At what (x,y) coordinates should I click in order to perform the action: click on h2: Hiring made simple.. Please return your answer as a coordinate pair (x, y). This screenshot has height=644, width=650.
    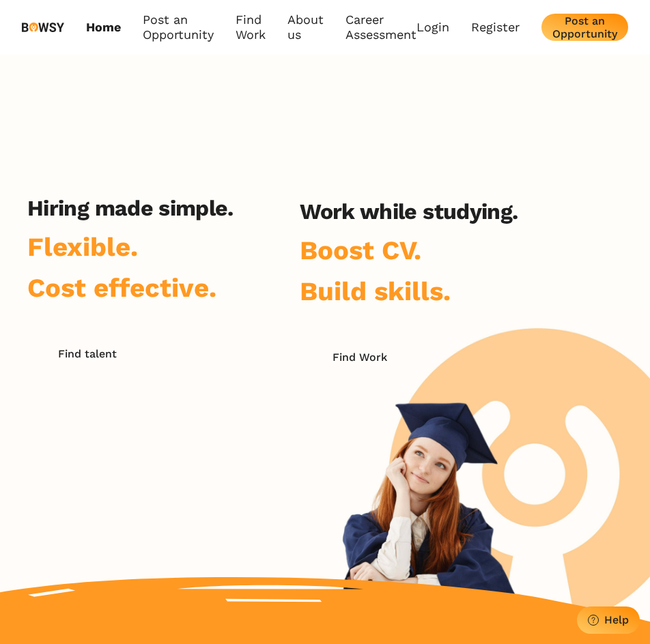
    Looking at the image, I should click on (131, 208).